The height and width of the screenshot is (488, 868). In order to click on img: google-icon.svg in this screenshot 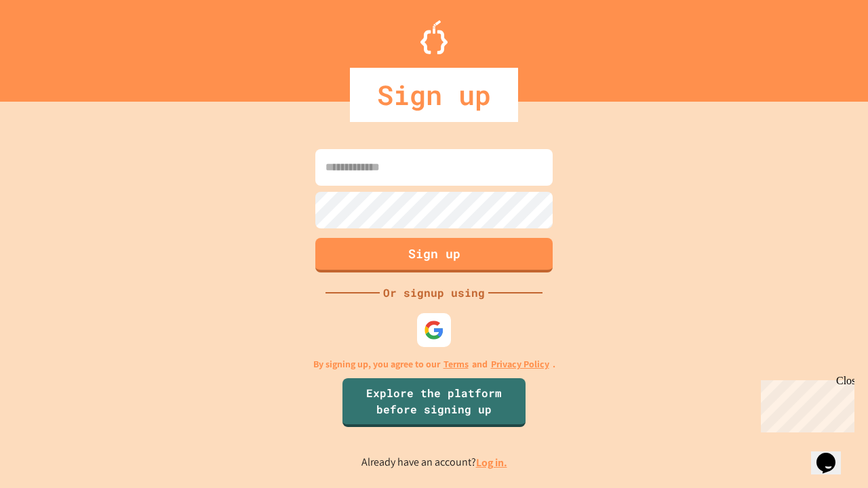, I will do `click(434, 330)`.